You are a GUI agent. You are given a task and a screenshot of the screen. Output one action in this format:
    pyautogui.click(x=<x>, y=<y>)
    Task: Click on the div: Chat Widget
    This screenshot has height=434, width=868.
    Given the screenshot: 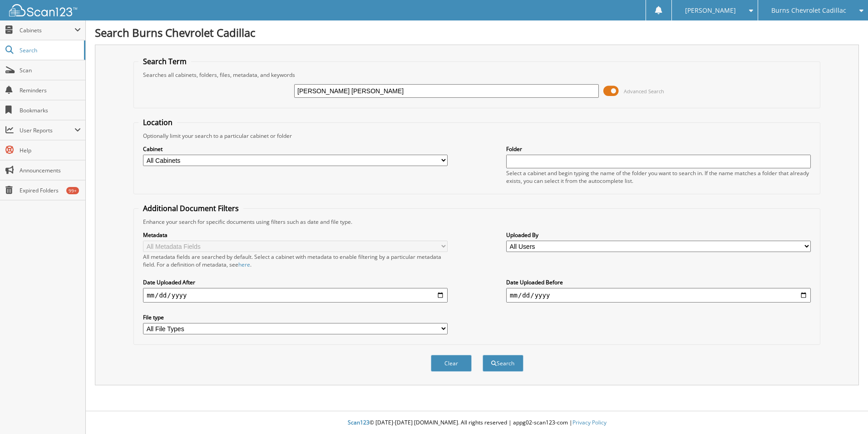 What is the action you would take?
    pyautogui.click(x=846, y=412)
    